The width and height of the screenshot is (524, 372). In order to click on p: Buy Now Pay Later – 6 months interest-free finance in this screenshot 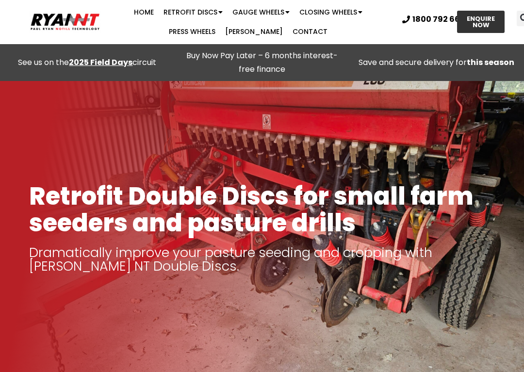, I will do `click(262, 63)`.